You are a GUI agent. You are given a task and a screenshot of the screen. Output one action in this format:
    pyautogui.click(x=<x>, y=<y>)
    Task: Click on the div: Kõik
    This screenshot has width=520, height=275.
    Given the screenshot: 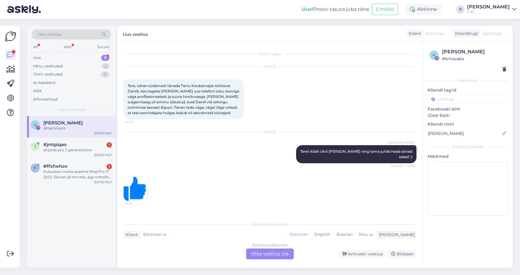 What is the action you would take?
    pyautogui.click(x=37, y=91)
    